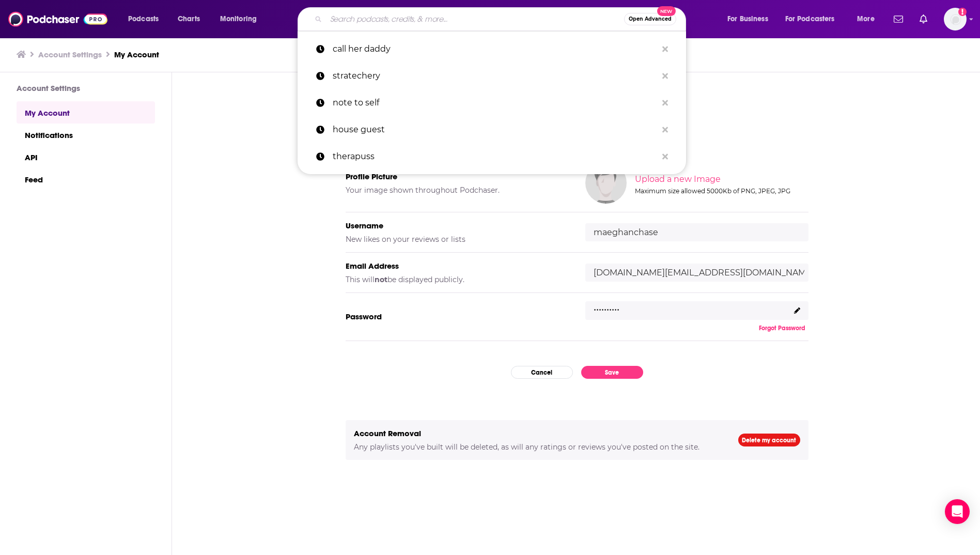 Image resolution: width=980 pixels, height=555 pixels. What do you see at coordinates (492, 103) in the screenshot?
I see `a: note to self` at bounding box center [492, 103].